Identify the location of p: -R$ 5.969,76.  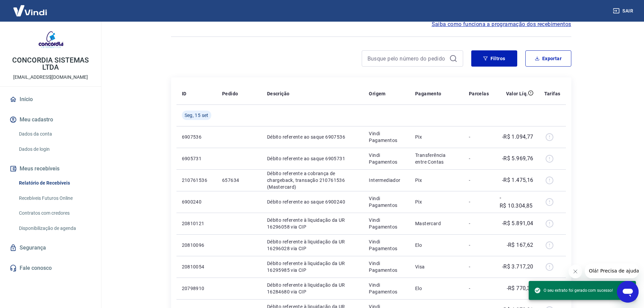
(517, 158).